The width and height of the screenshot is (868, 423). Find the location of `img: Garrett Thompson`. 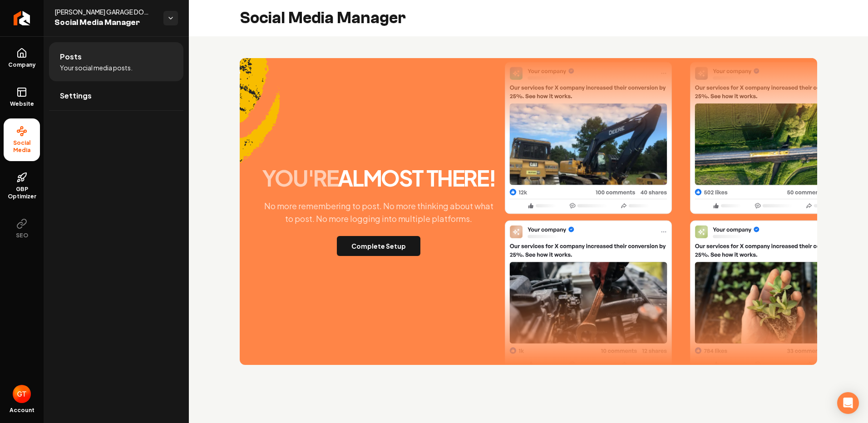

img: Garrett Thompson is located at coordinates (22, 394).